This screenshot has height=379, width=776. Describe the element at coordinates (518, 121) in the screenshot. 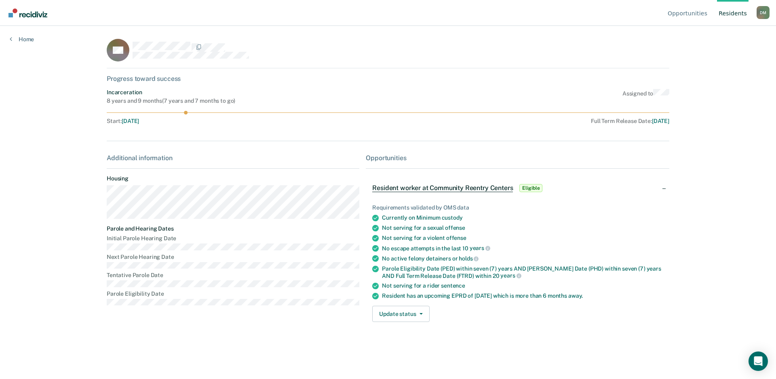

I see `div: Full Term Release Date :` at that location.